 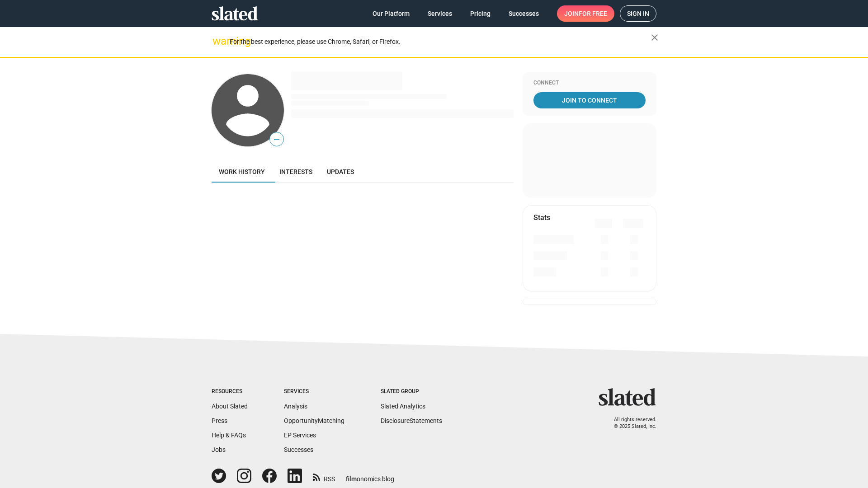 I want to click on a: Services, so click(x=440, y=13).